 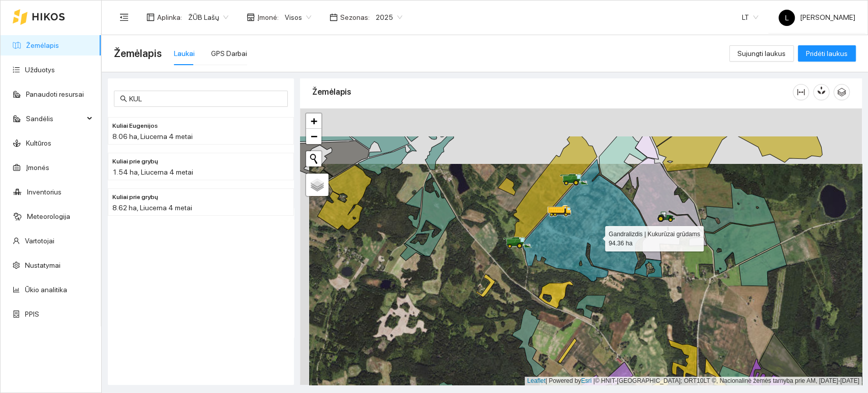 What do you see at coordinates (205, 99) in the screenshot?
I see `input: Paieška` at bounding box center [205, 99].